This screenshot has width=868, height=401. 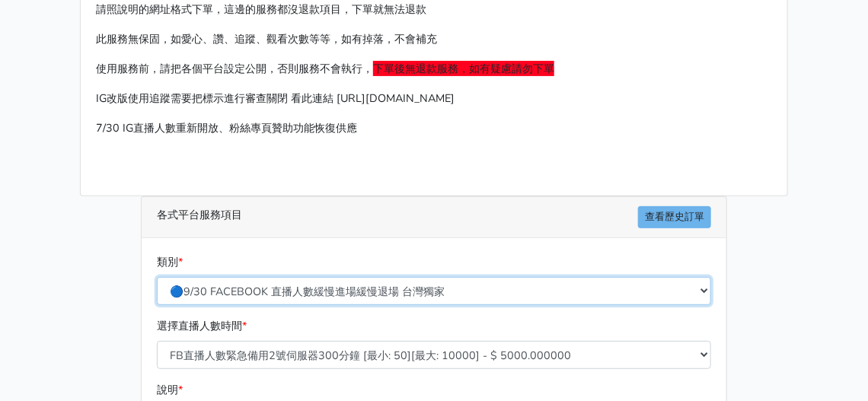 I want to click on p: 7/30 IG直播人數重新開放、粉絲專頁贊助功能恢復供應, so click(x=434, y=128).